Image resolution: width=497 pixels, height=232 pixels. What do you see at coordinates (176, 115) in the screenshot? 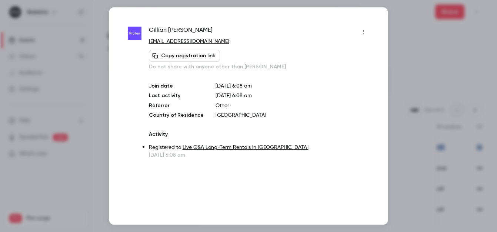
I see `p: Country of Residence` at bounding box center [176, 115].